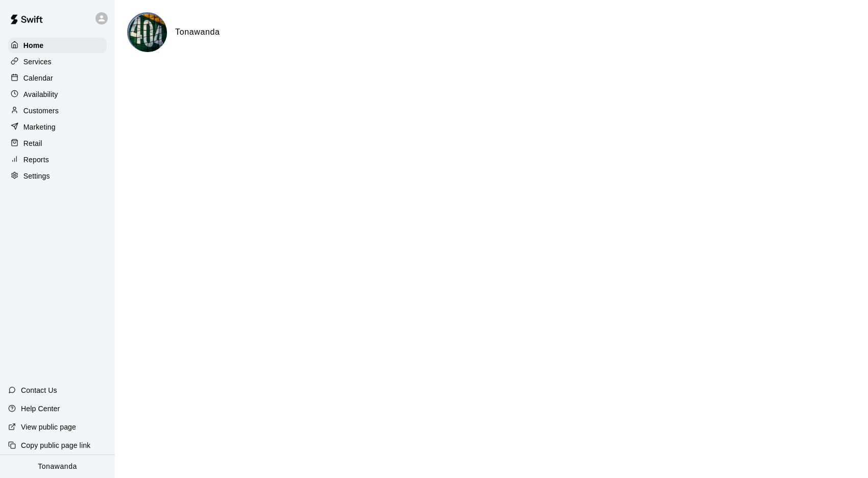 The width and height of the screenshot is (868, 478). I want to click on div: Retail, so click(57, 144).